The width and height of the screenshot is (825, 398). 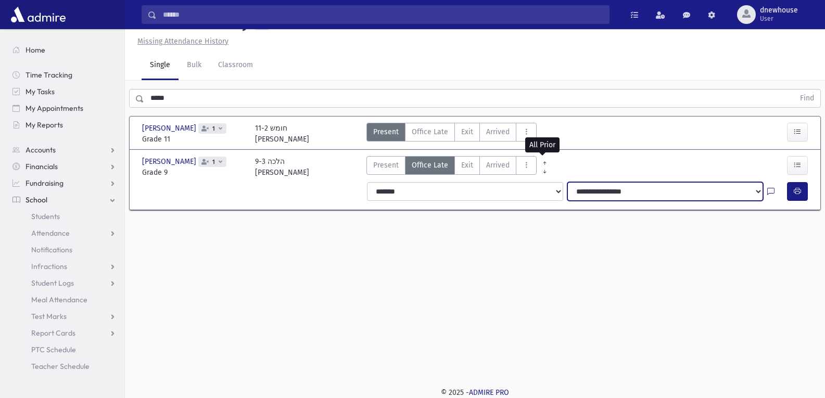 I want to click on div: © 2025 -, so click(x=475, y=392).